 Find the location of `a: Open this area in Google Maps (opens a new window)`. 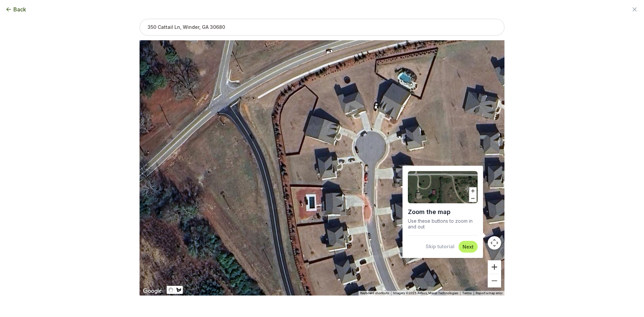

a: Open this area in Google Maps (opens a new window) is located at coordinates (152, 291).